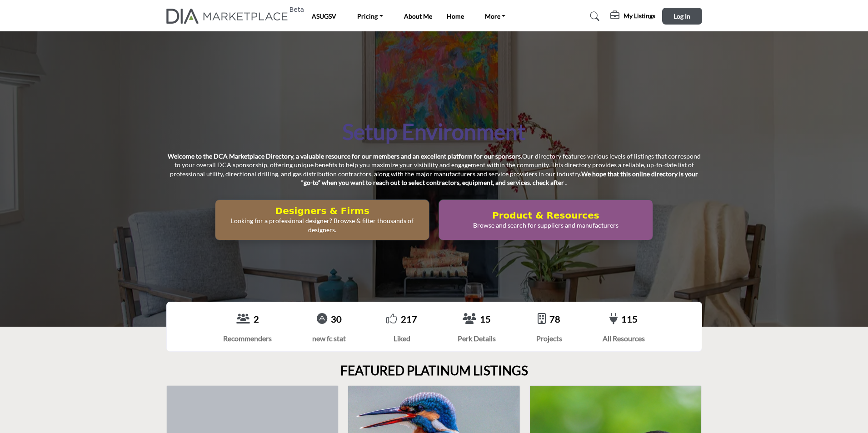  I want to click on h1: Setup Environment, so click(434, 132).